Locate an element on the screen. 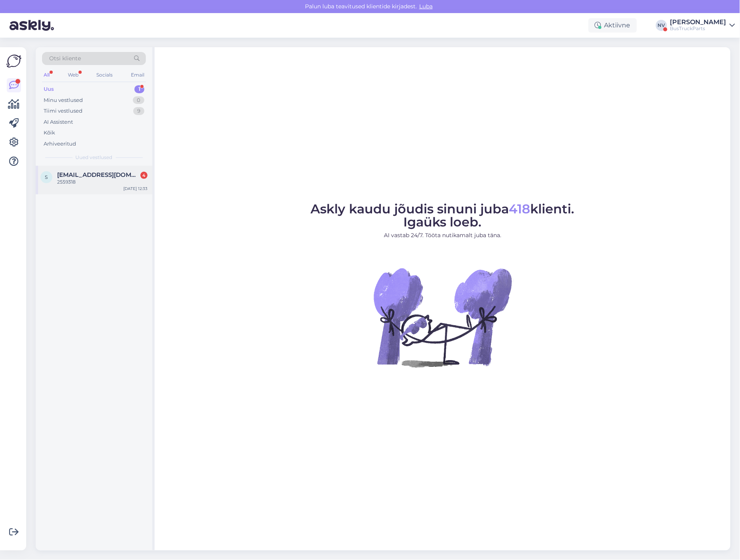  div: Kõik is located at coordinates (49, 133).